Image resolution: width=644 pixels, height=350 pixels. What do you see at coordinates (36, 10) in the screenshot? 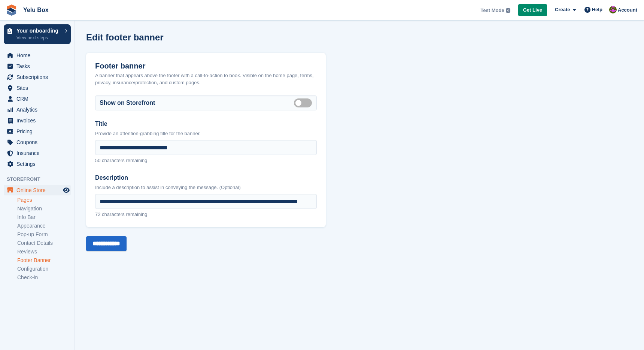
I see `a: Yelu Box` at bounding box center [36, 10].